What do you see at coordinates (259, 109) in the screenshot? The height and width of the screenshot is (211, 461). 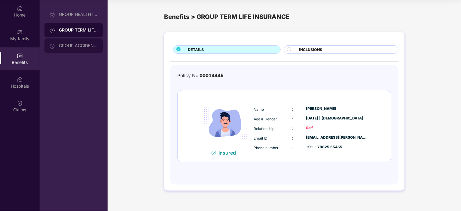 I see `span: Name` at bounding box center [259, 109].